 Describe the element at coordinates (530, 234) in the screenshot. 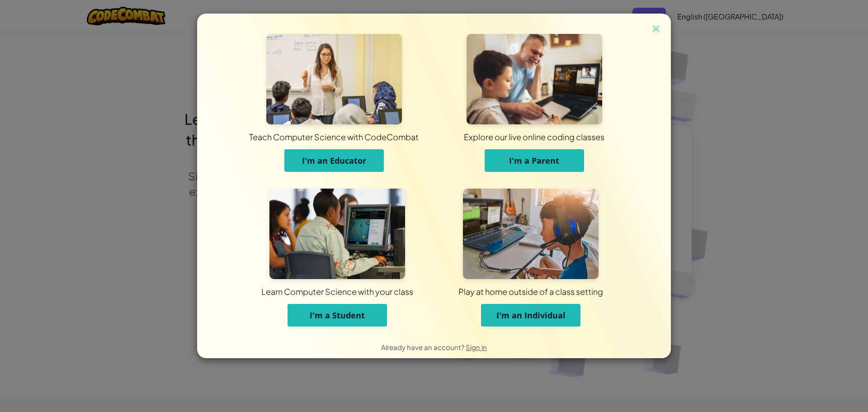

I see `img: For Individuals` at that location.